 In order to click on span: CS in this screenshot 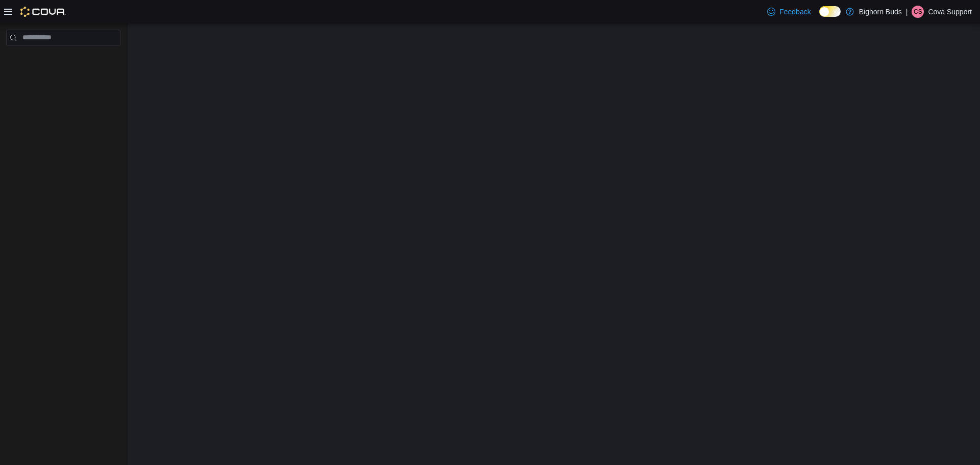, I will do `click(918, 11)`.